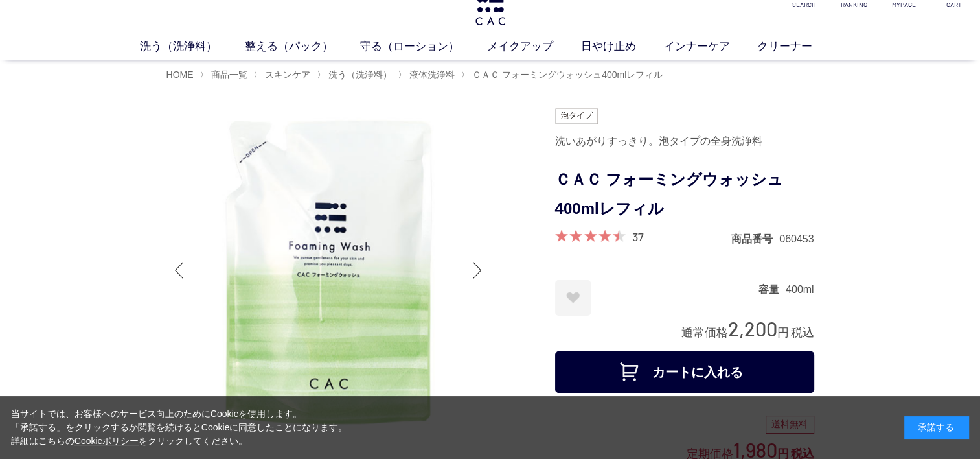 The height and width of the screenshot is (459, 980). What do you see at coordinates (710, 46) in the screenshot?
I see `a: インナーケア` at bounding box center [710, 46].